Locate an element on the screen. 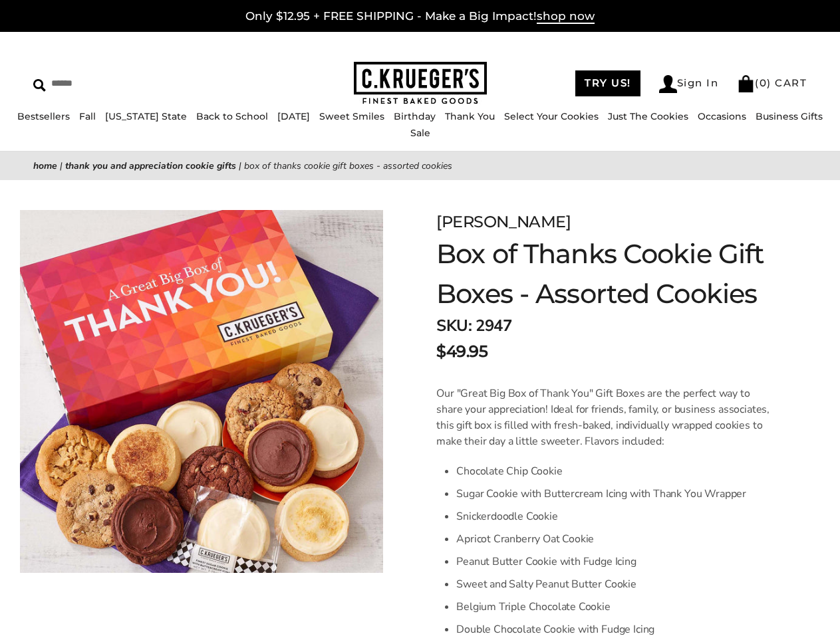  li: Belgium Triple Chocolate Cookie is located at coordinates (614, 607).